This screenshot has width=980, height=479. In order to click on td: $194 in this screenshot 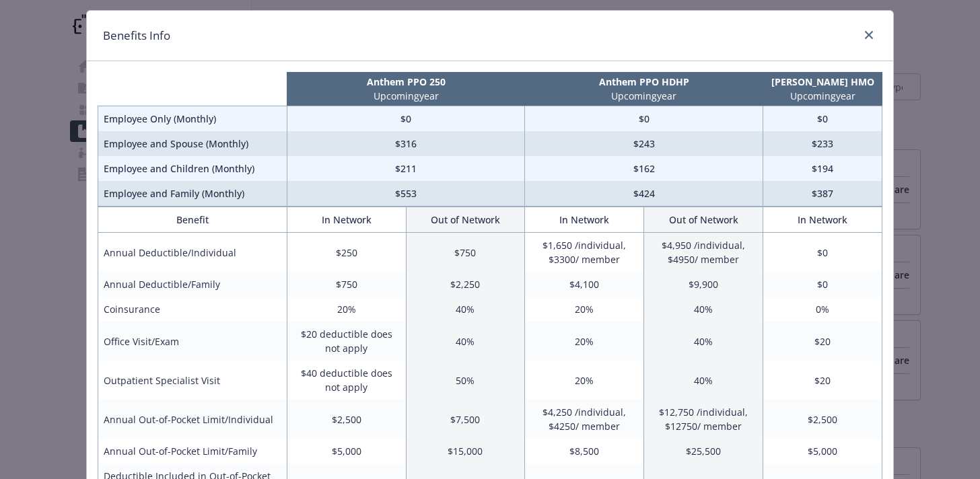, I will do `click(822, 168)`.